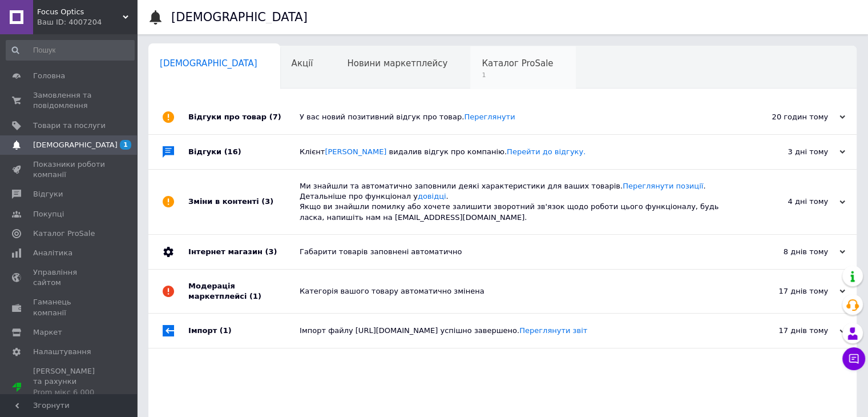  What do you see at coordinates (49, 76) in the screenshot?
I see `span: Головна` at bounding box center [49, 76].